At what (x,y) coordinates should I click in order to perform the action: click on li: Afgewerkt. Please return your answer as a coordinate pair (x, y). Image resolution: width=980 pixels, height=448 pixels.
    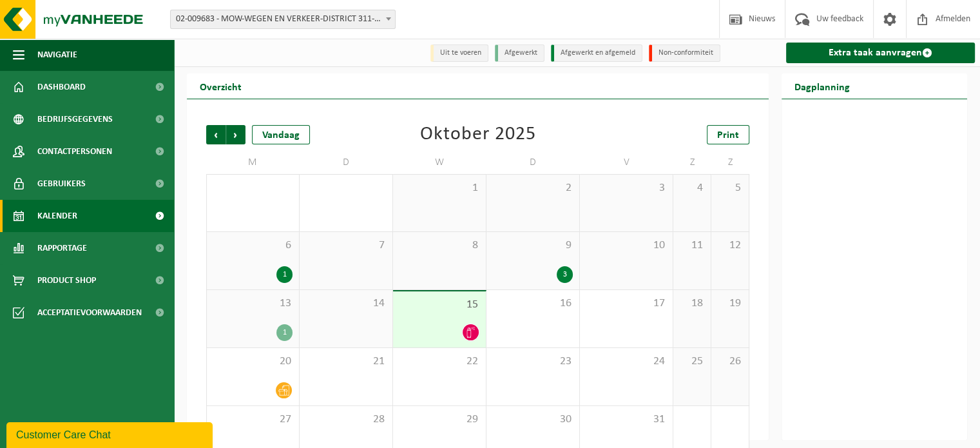
    Looking at the image, I should click on (519, 53).